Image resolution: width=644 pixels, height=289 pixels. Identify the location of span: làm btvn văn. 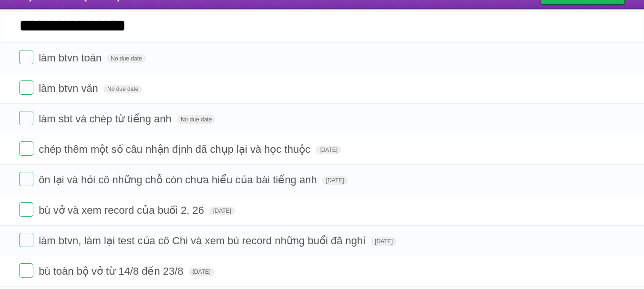
(70, 88).